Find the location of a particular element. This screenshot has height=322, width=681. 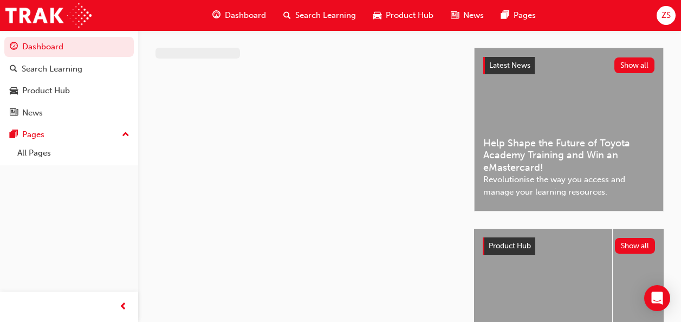

span: Latest News is located at coordinates (510, 65).